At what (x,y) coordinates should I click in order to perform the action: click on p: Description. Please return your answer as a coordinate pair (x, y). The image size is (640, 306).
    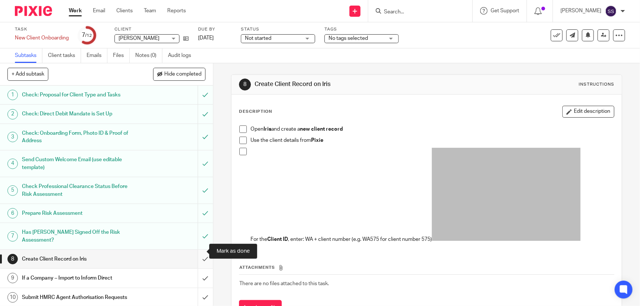
    Looking at the image, I should click on (255, 112).